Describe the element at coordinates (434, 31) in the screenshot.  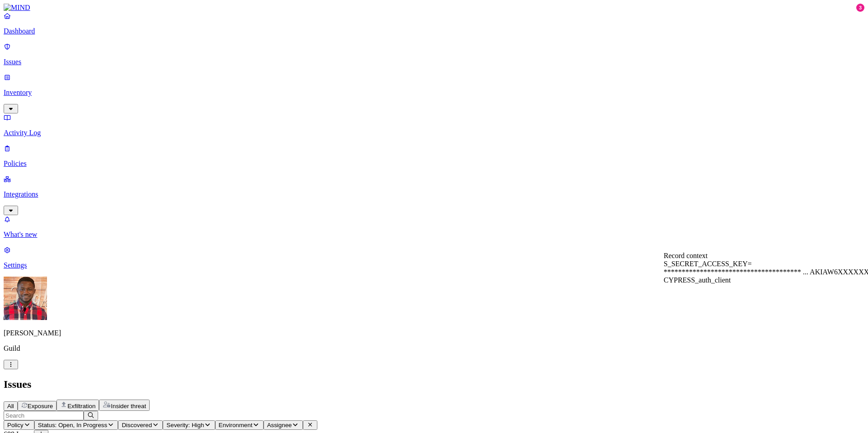
I see `p: Dashboard` at that location.